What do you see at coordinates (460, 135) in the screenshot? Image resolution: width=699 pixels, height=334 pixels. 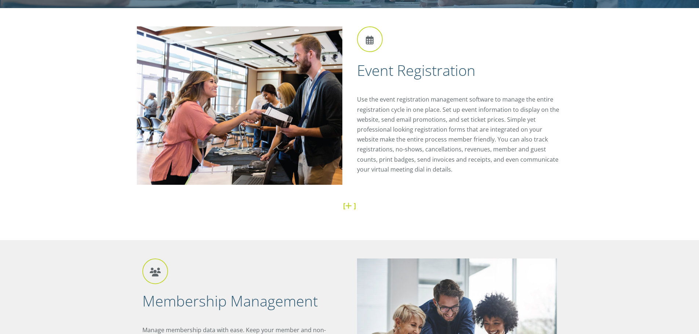 I see `p: Use the event registration management software to manage the entire registration cycle in one pla...` at bounding box center [460, 135].